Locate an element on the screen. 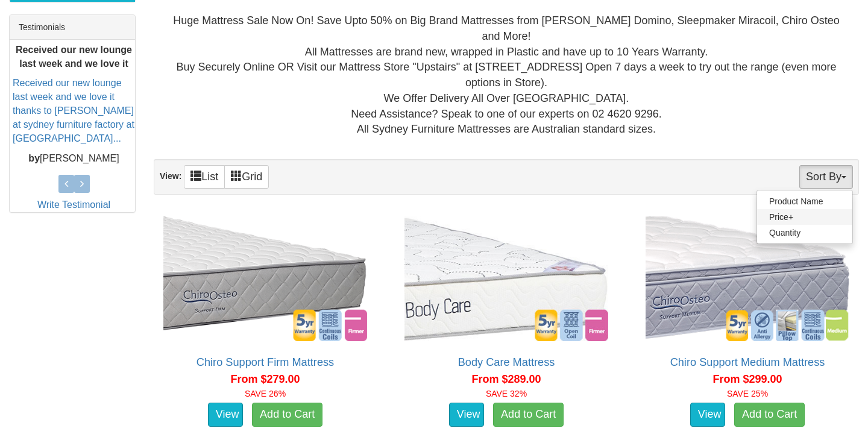 Image resolution: width=868 pixels, height=437 pixels. strong: View: is located at coordinates (171, 176).